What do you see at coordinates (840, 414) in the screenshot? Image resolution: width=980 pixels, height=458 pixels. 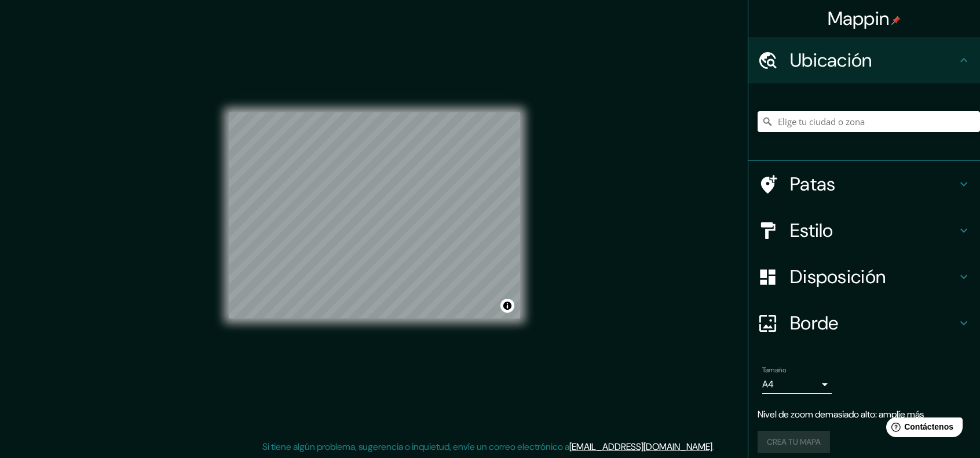 I see `font: Nivel de zoom demasiado alto: amplíe más` at bounding box center [840, 414].